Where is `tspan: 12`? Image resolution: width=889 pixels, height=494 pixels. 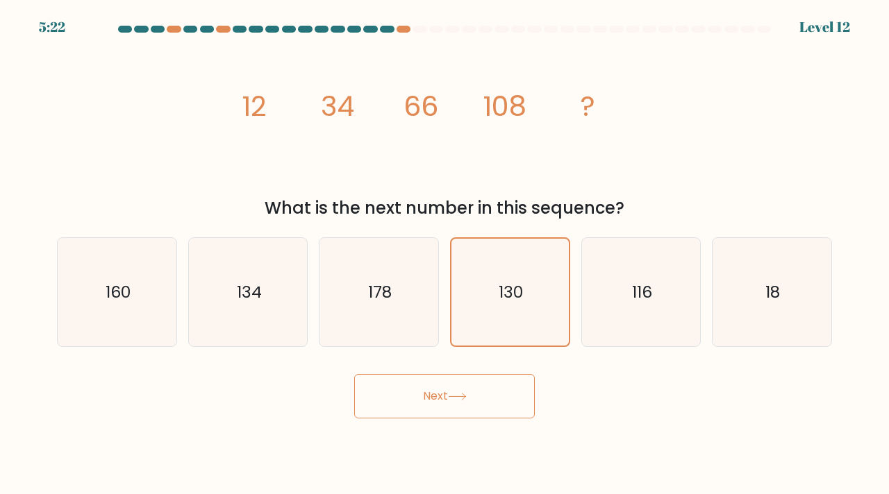
tspan: 12 is located at coordinates (254, 106).